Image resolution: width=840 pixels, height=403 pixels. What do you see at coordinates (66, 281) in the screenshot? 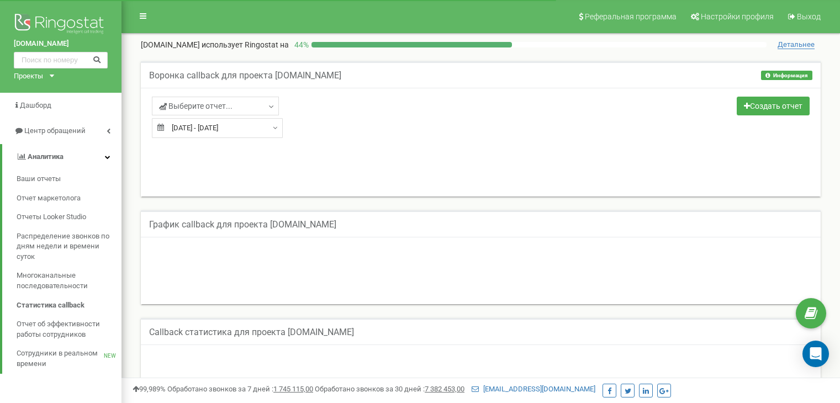
I see `span: Многоканальные последовательности` at bounding box center [66, 281].